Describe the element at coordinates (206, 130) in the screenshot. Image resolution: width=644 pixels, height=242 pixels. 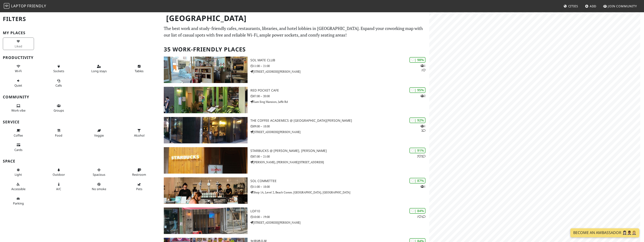
I see `img: The Coffee Academics @ Sai Yuen Lane` at that location.